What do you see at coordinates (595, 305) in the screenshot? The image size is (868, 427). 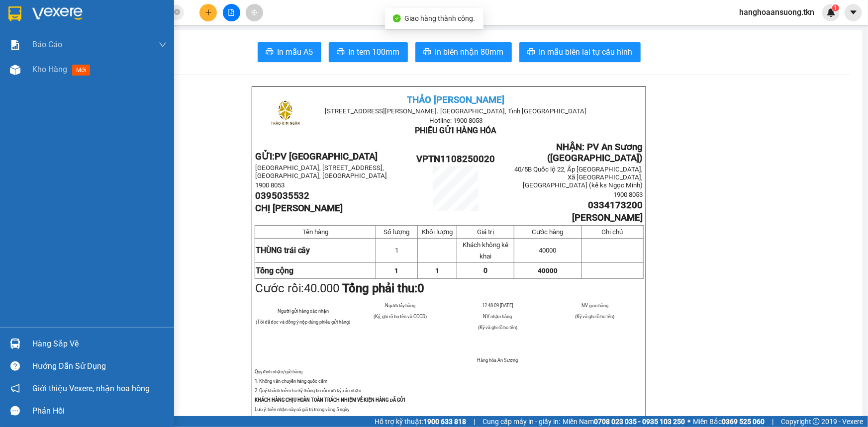 I see `span: NV giao hàng` at bounding box center [595, 305].